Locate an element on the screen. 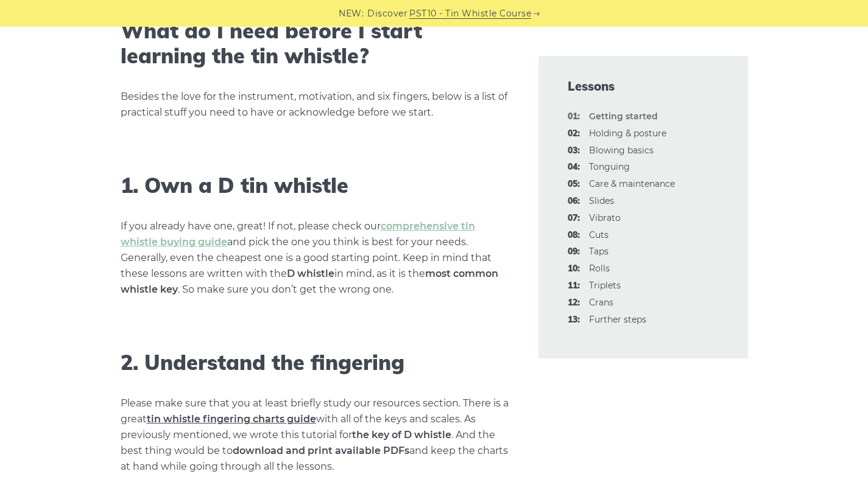 This screenshot has width=868, height=502. span: 03: is located at coordinates (574, 151).